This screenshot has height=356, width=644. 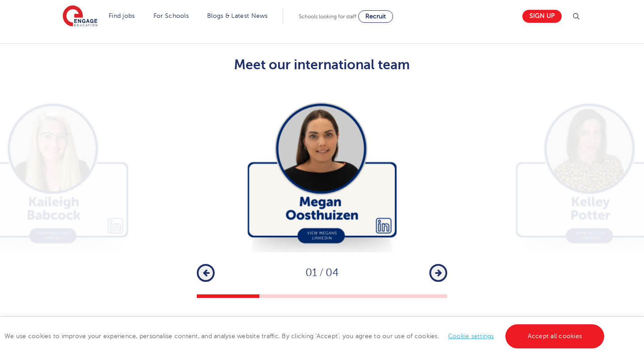 I want to click on h2: Meet our international team, so click(x=322, y=65).